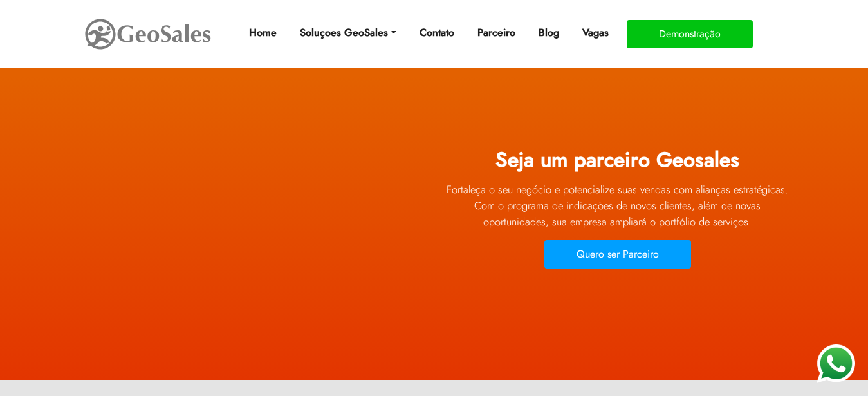 The width and height of the screenshot is (868, 396). Describe the element at coordinates (595, 33) in the screenshot. I see `a: Vagas` at that location.